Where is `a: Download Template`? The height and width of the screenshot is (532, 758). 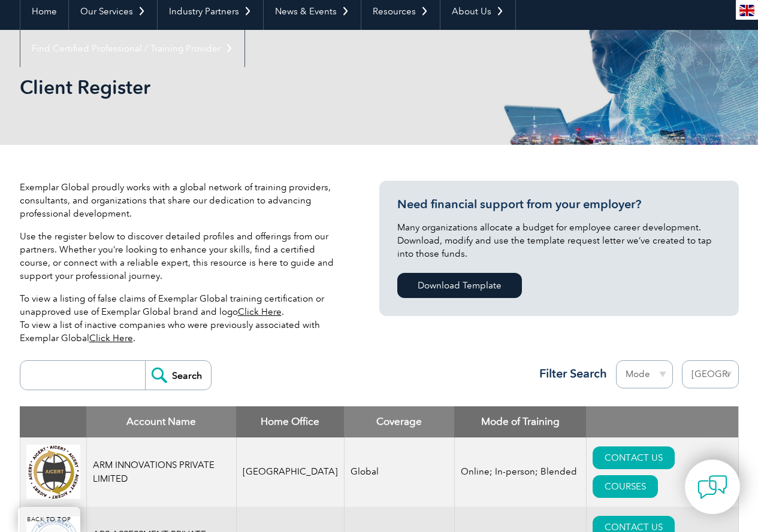
a: Download Template is located at coordinates (460, 286).